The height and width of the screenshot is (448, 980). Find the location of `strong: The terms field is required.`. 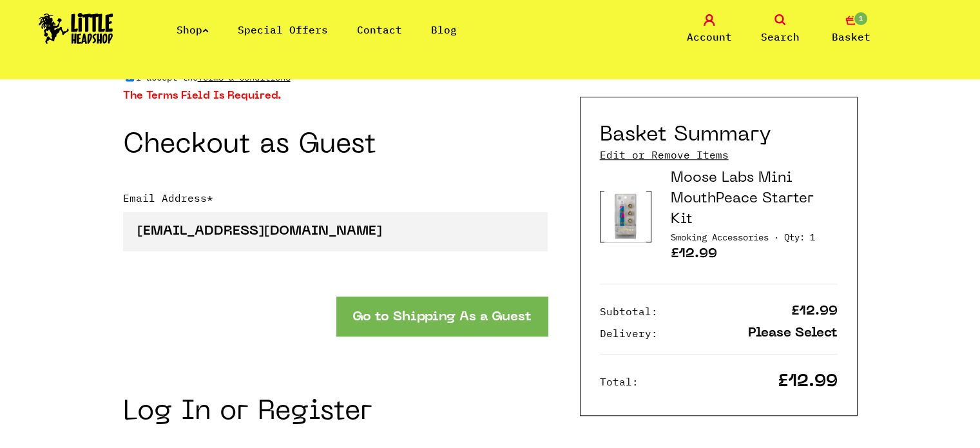

strong: The terms field is required. is located at coordinates (202, 96).